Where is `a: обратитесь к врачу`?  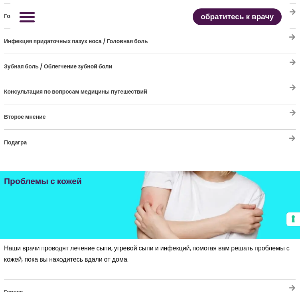
a: обратитесь к врачу is located at coordinates (237, 17).